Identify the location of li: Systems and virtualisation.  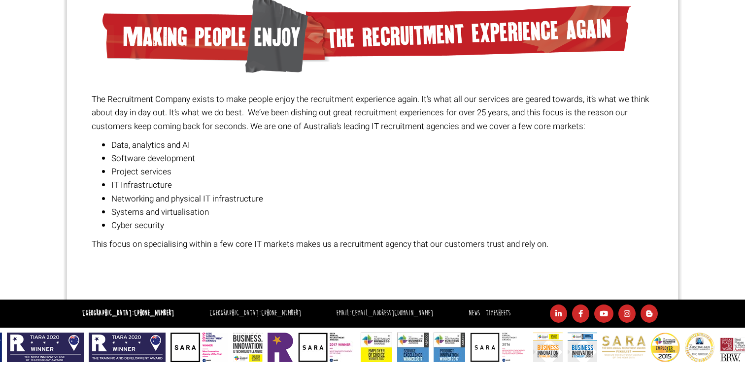
(382, 212).